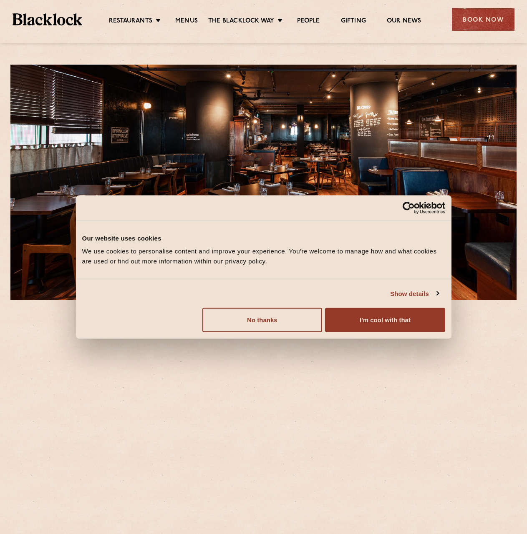 This screenshot has width=527, height=534. Describe the element at coordinates (385, 320) in the screenshot. I see `button: I'm cool with that` at that location.